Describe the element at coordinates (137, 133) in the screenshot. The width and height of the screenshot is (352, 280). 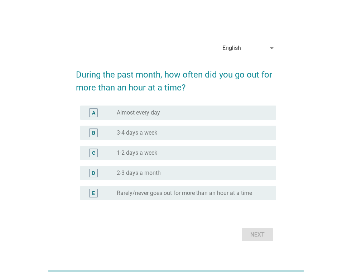
I see `label: 3-4 days a week` at that location.